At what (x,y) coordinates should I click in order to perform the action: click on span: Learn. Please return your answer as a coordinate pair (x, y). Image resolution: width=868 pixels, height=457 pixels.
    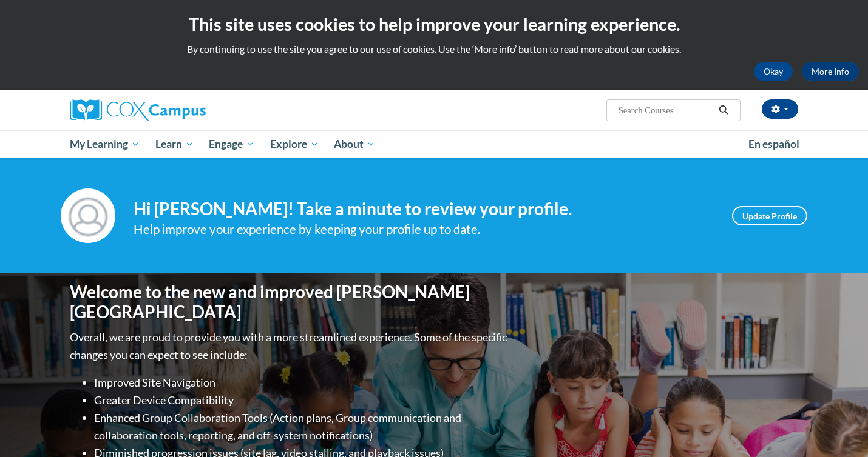
    Looking at the image, I should click on (174, 144).